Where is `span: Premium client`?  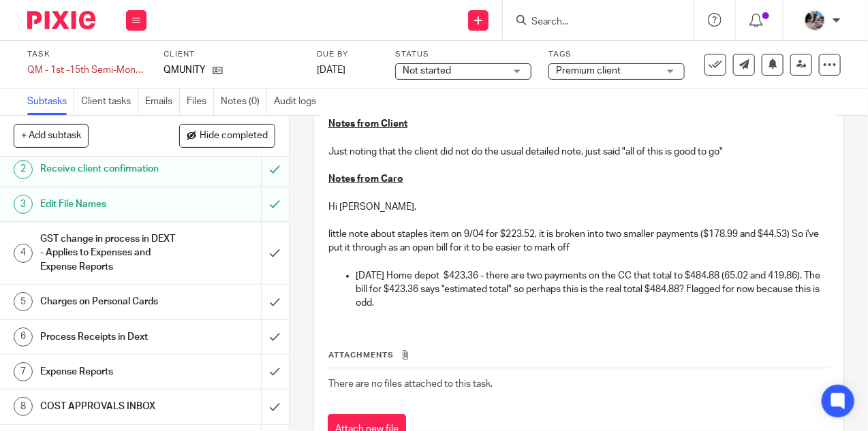 span: Premium client is located at coordinates (588, 71).